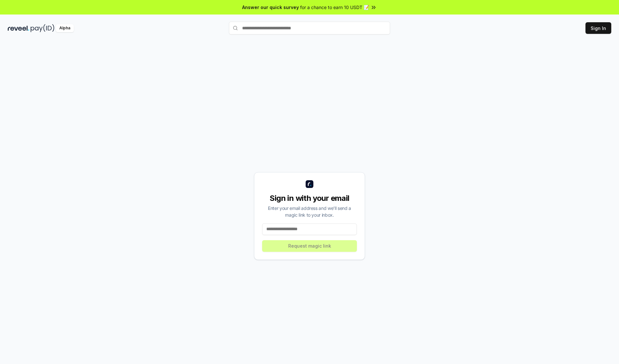  What do you see at coordinates (335, 7) in the screenshot?
I see `span: for a chance to earn 10 USDT 📝` at bounding box center [335, 7].